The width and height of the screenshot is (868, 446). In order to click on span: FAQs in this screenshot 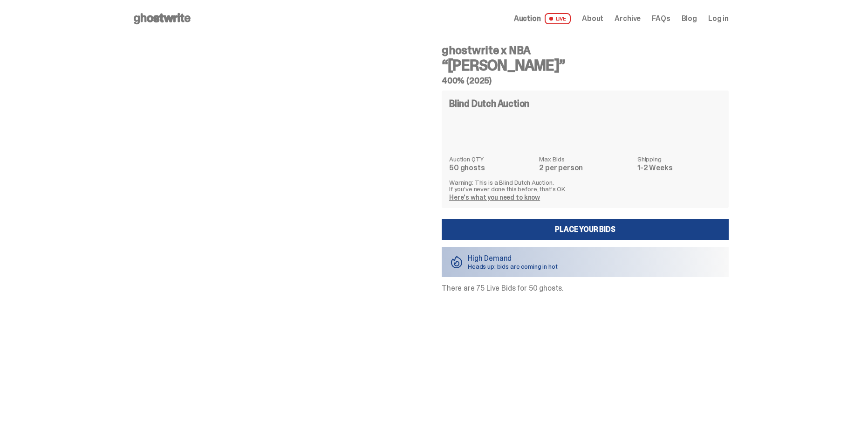, I will do `click(661, 19)`.